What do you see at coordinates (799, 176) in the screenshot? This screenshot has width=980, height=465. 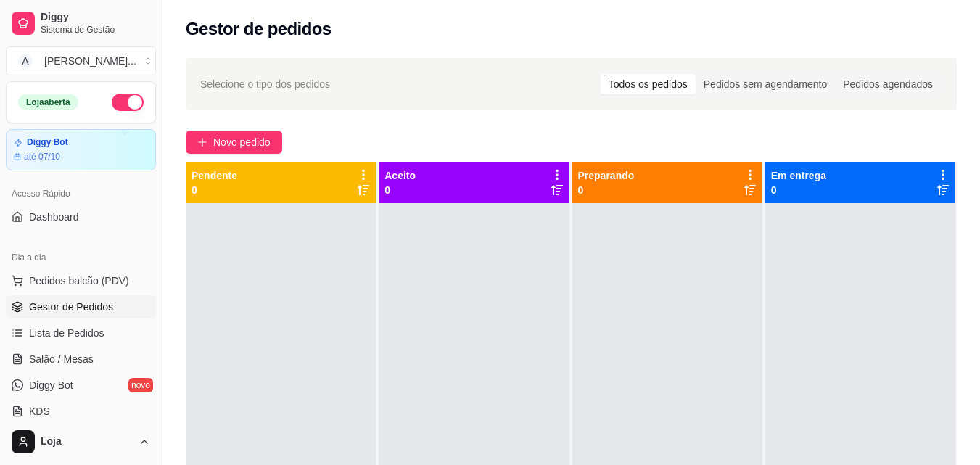 I see `p: Em entrega` at bounding box center [799, 176].